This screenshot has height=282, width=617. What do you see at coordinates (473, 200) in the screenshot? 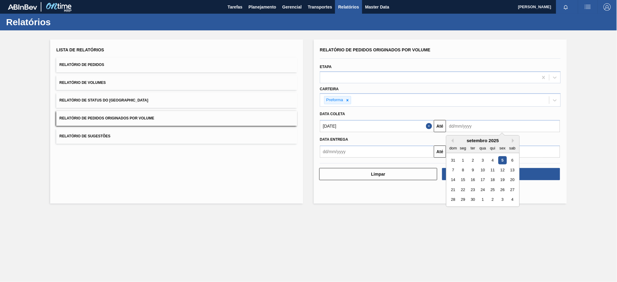
I see `div: Choose terça-feira, 30 de setembro de 2025` at bounding box center [473, 200].